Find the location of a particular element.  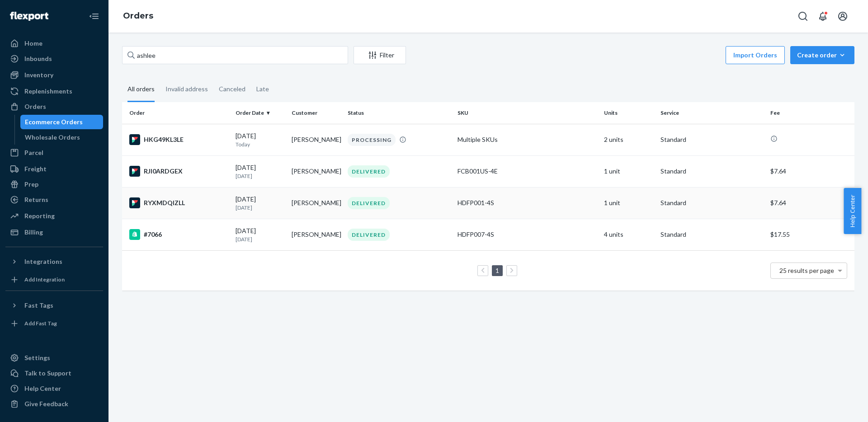

a: Returns is located at coordinates (54, 200).